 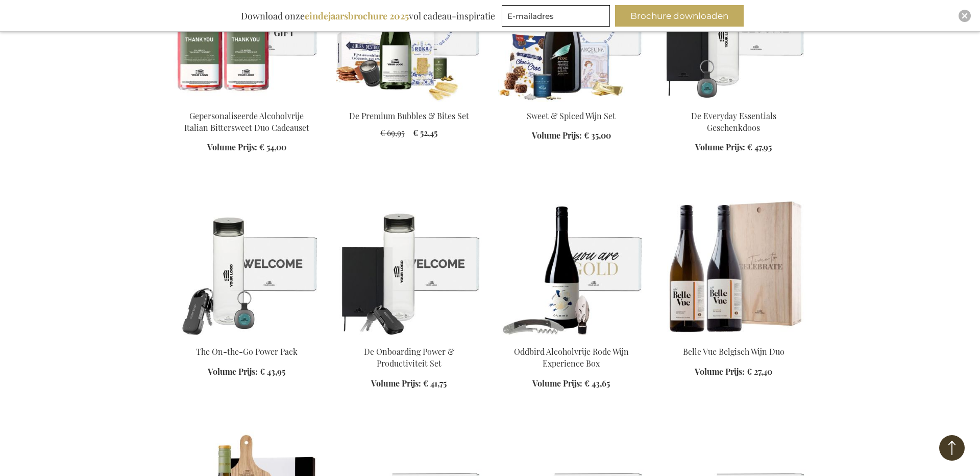 I want to click on input: E-mailadres, so click(x=556, y=16).